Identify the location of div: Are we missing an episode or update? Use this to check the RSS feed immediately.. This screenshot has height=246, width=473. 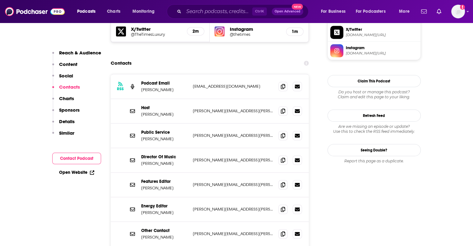
(374, 129).